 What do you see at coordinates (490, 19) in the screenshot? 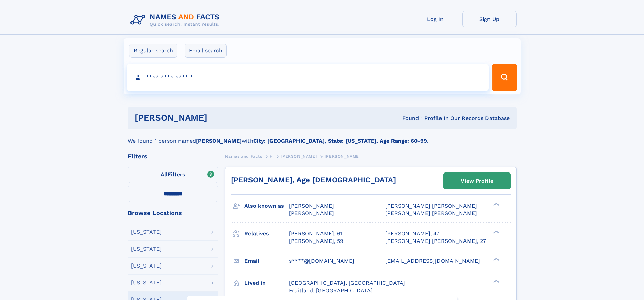
I see `a: Sign Up` at bounding box center [490, 19].